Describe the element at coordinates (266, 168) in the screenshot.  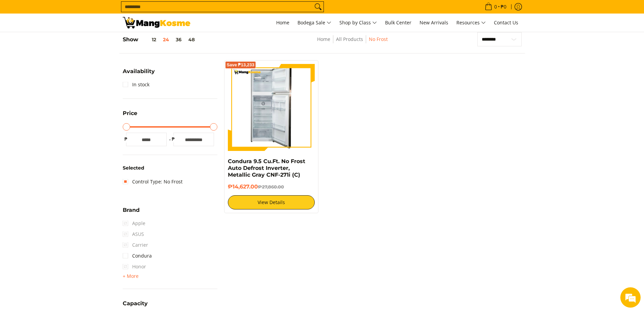
I see `a: Condura 9.5 Cu.Ft. No Frost Auto Defrost Inverter, Metallic Gray CNF-271i (C)` at that location.